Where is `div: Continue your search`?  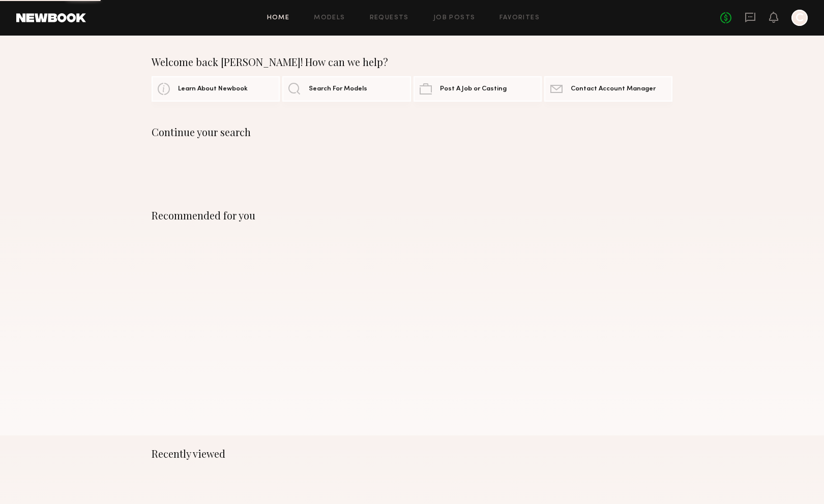
div: Continue your search is located at coordinates (412, 132).